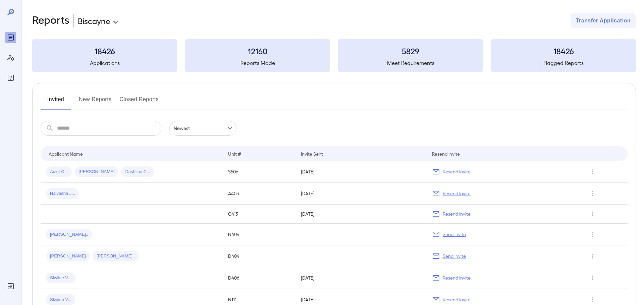 This screenshot has height=305, width=644. I want to click on div: Unit #, so click(234, 154).